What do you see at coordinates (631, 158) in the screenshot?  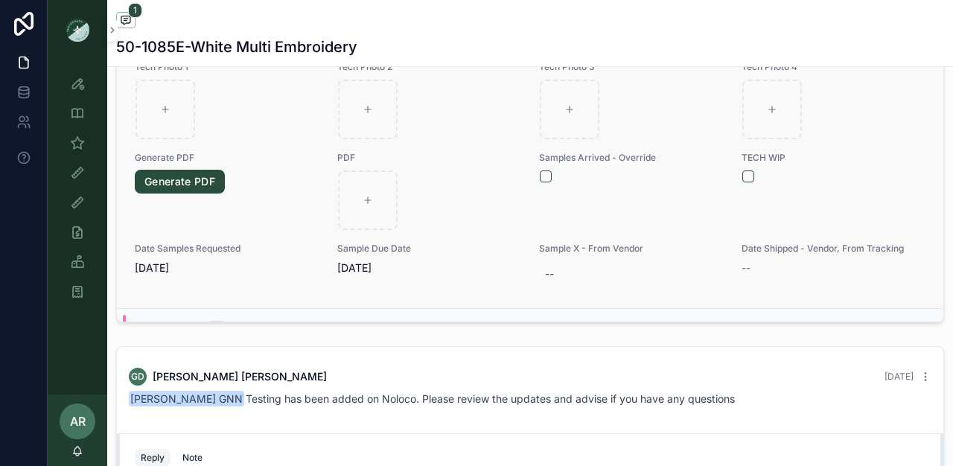 I see `span: Samples Arrived - Override` at bounding box center [631, 158].